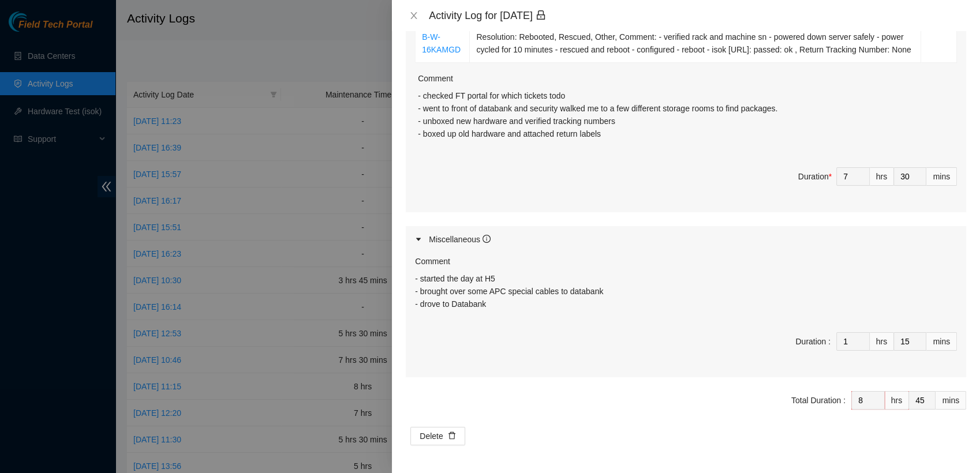 The height and width of the screenshot is (473, 980). What do you see at coordinates (418, 239) in the screenshot?
I see `span: caret-right` at bounding box center [418, 239].